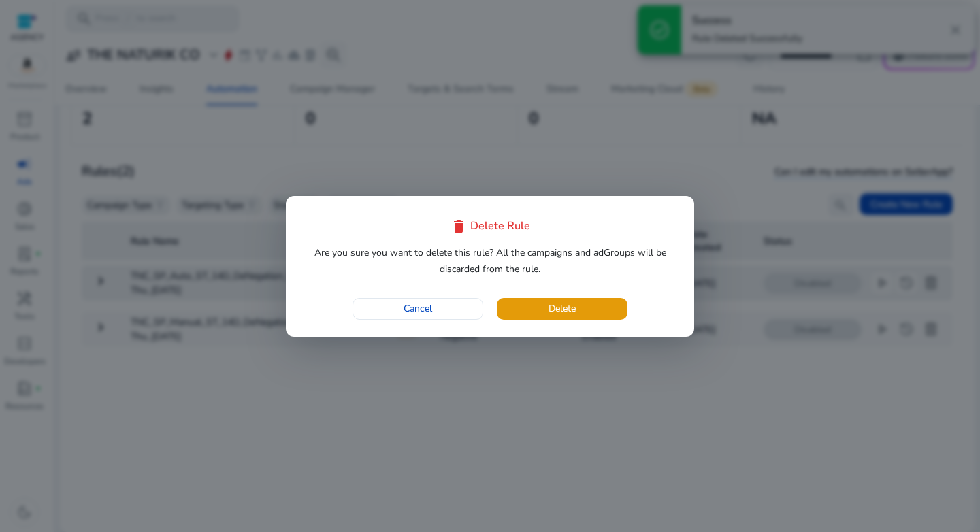 Image resolution: width=980 pixels, height=532 pixels. Describe the element at coordinates (562, 309) in the screenshot. I see `button: Delete` at that location.